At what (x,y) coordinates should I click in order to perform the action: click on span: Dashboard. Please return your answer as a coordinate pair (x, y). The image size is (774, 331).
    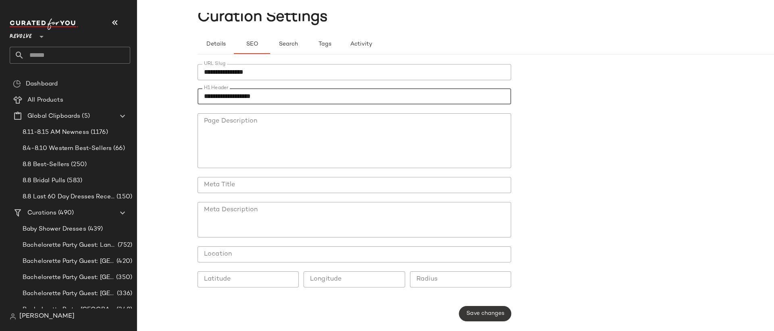
    Looking at the image, I should click on (42, 84).